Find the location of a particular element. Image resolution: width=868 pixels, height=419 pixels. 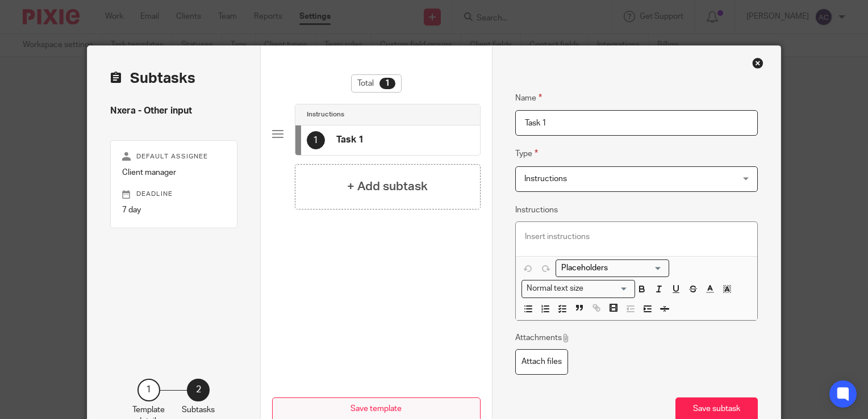

p: 7 day is located at coordinates (174, 210).